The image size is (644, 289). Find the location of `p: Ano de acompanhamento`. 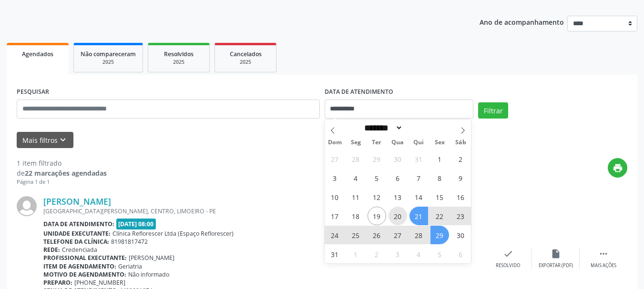

p: Ano de acompanhamento is located at coordinates (522, 21).